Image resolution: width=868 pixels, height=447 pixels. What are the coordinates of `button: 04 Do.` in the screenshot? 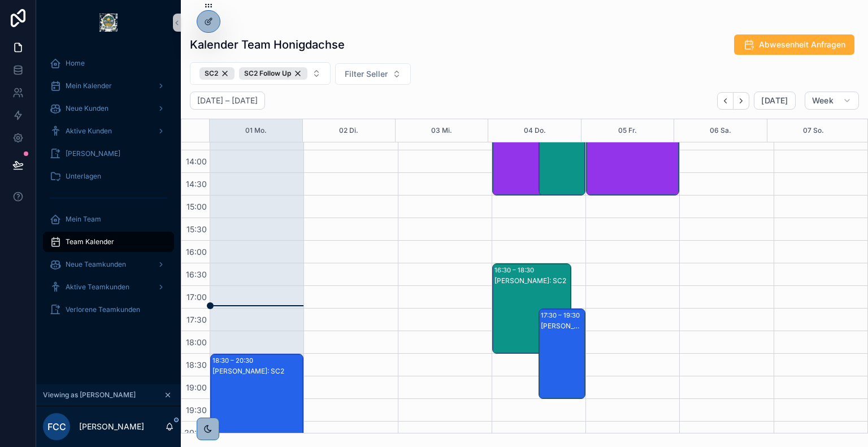 It's located at (534, 130).